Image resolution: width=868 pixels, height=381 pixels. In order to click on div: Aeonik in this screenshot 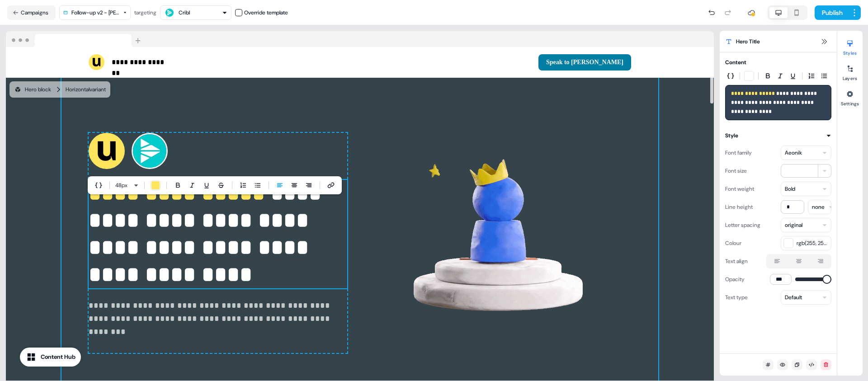, I will do `click(793, 152)`.